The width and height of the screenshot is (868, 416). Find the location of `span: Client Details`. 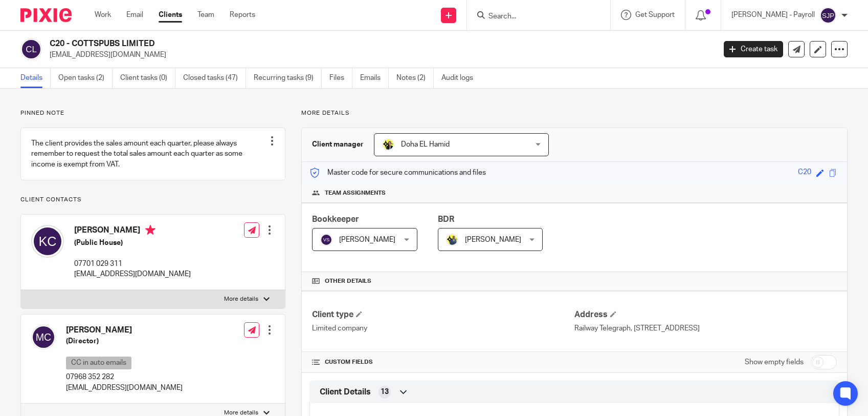

span: Client Details is located at coordinates (345, 392).